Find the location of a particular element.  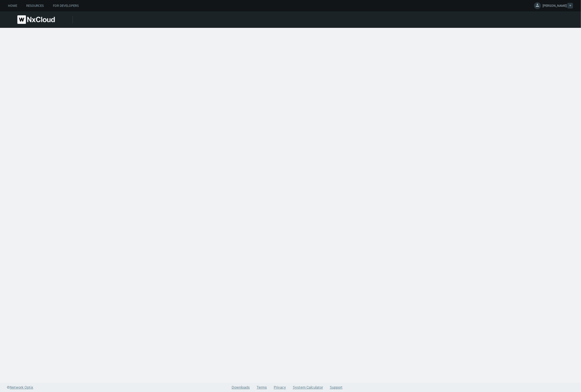

a: System Calculator is located at coordinates (308, 387).